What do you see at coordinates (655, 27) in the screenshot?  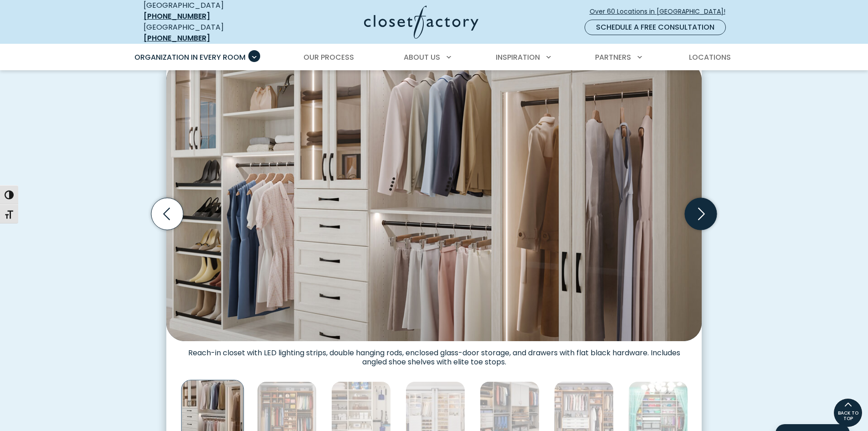 I see `a: Schedule a Free Consultation` at bounding box center [655, 27].